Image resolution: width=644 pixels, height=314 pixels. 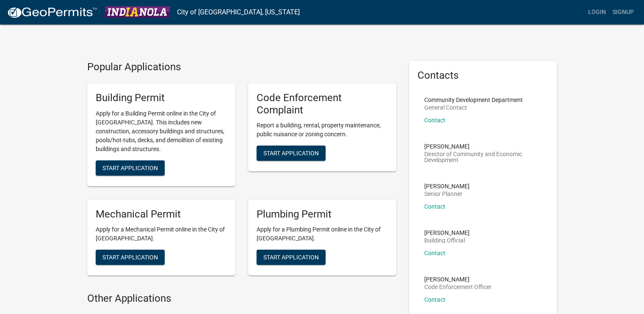 I want to click on h4: Other Applications, so click(x=242, y=299).